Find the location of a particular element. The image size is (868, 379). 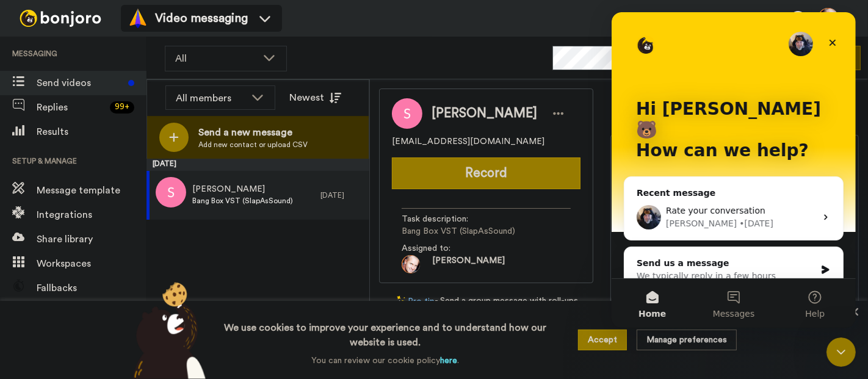

button: Help is located at coordinates (204, 292).